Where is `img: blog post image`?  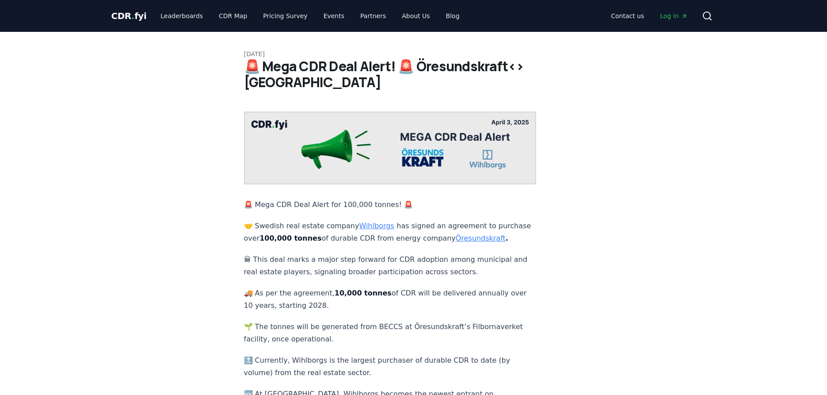
img: blog post image is located at coordinates (390, 148).